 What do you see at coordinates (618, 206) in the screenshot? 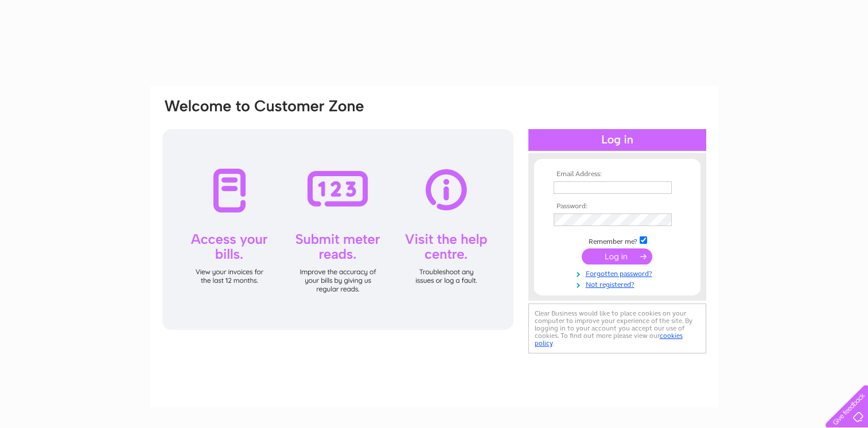
I see `th: Password:` at bounding box center [618, 206].